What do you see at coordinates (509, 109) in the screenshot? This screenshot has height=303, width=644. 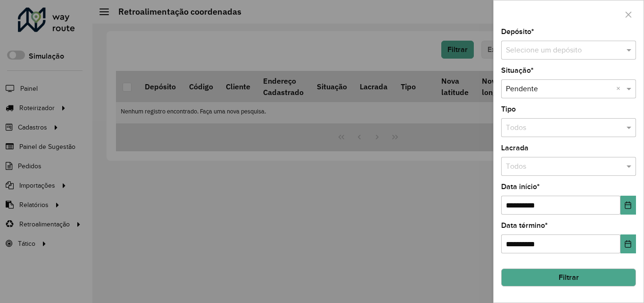 I see `label: Tipo` at bounding box center [509, 109].